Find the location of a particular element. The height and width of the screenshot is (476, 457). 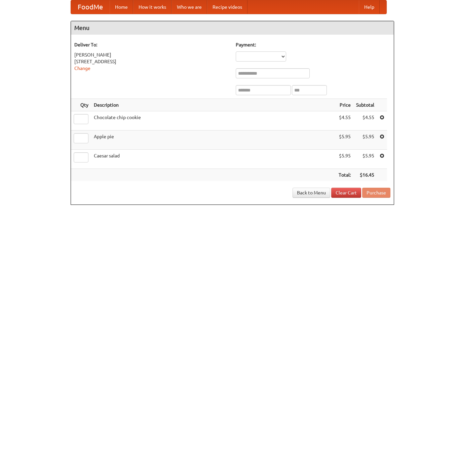

a: Clear Cart is located at coordinates (346, 193).